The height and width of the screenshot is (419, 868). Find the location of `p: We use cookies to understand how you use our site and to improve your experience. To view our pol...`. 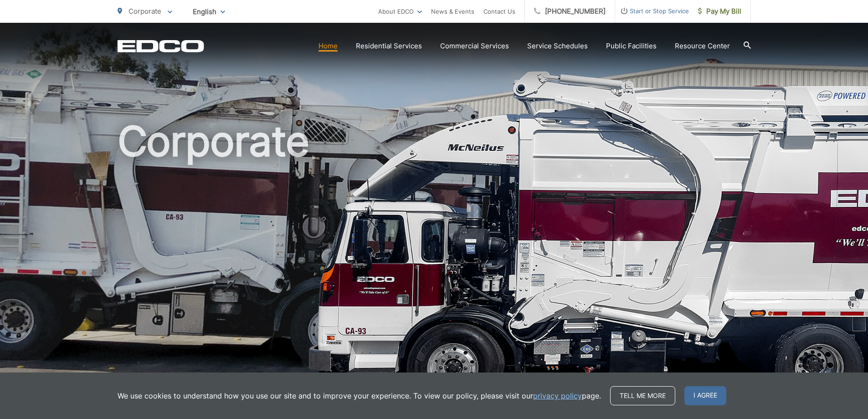

p: We use cookies to understand how you use our site and to improve your experience. To view our pol... is located at coordinates (359, 396).